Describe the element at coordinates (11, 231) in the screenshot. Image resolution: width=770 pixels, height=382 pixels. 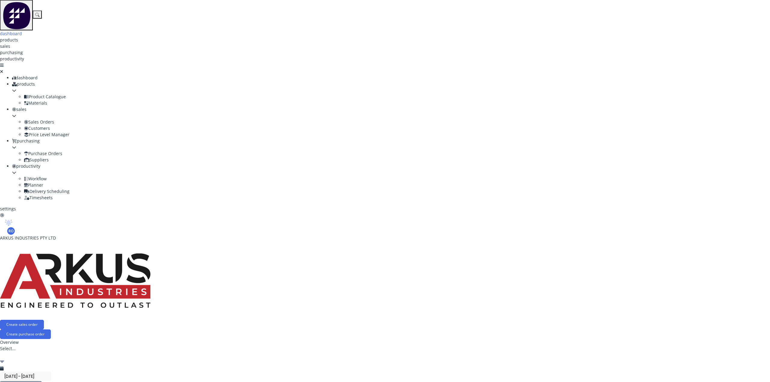
I see `span: RO` at that location.